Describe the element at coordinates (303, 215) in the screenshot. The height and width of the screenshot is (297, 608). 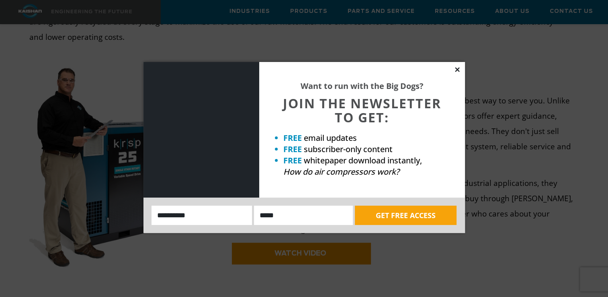
I see `input: Email` at that location.